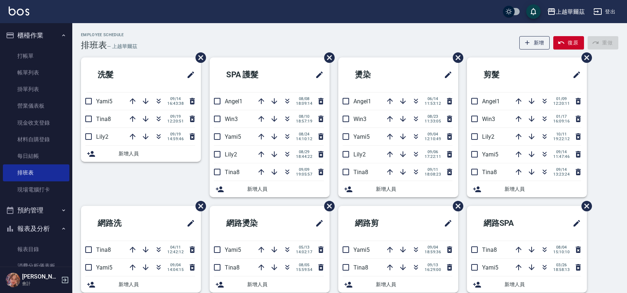  I want to click on span: 12:42:12, so click(175, 252).